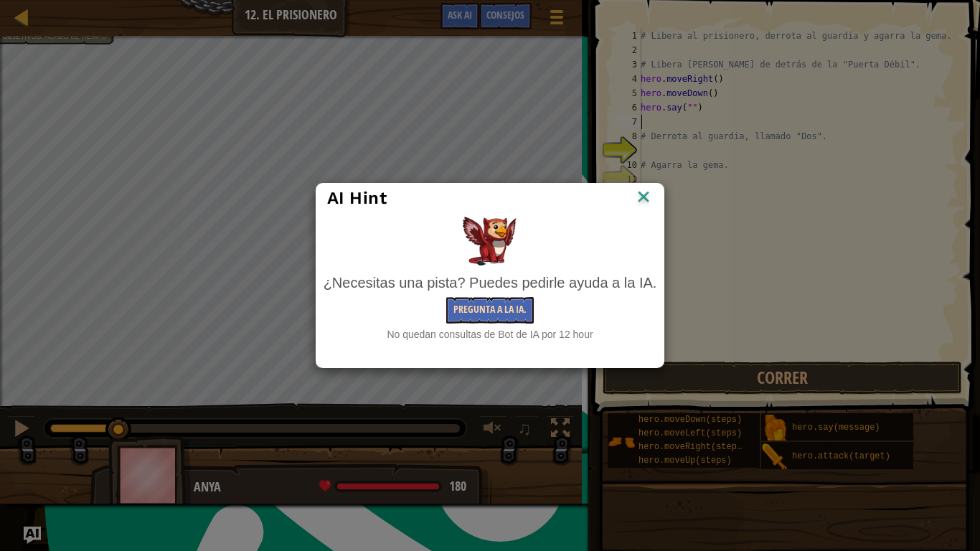  Describe the element at coordinates (490, 241) in the screenshot. I see `img: AI Hint Animal` at that location.